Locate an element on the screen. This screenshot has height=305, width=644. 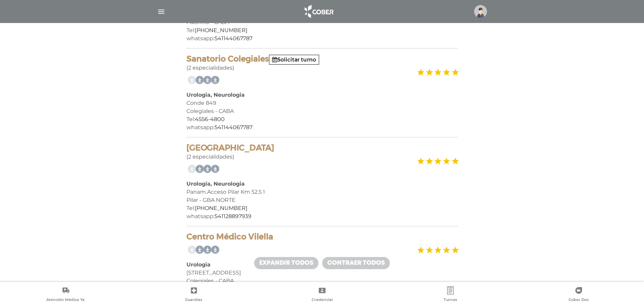
span: Cober Doc is located at coordinates (579, 300).